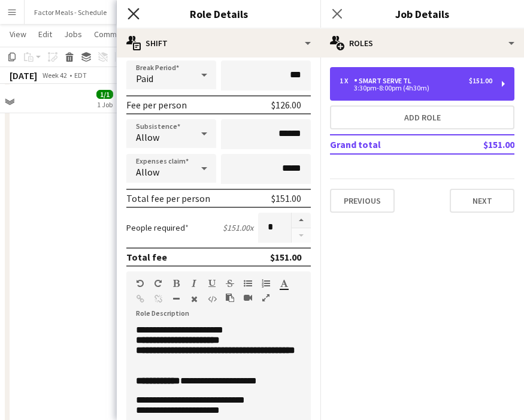 This screenshot has height=420, width=524. I want to click on label: People required, so click(158, 228).